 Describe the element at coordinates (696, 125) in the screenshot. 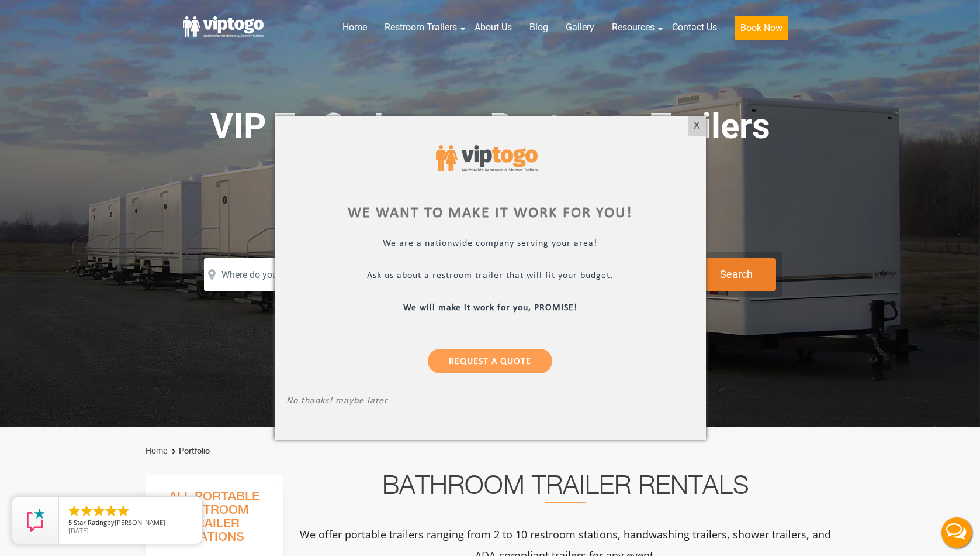

I see `div: X` at that location.